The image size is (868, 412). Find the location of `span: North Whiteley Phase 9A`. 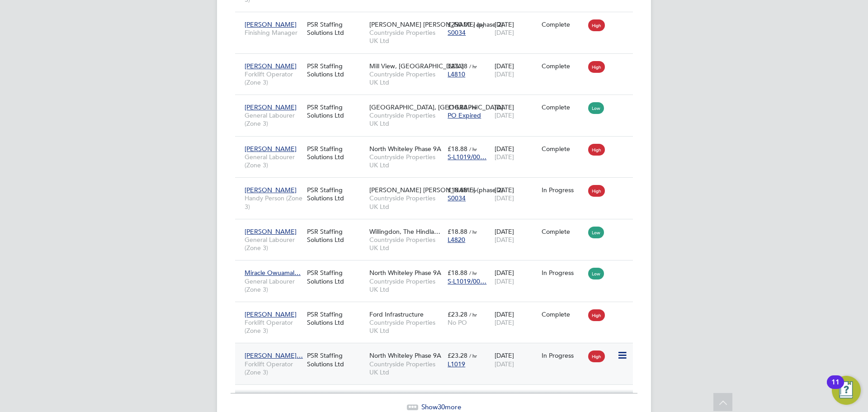

span: North Whiteley Phase 9A is located at coordinates (405, 149).